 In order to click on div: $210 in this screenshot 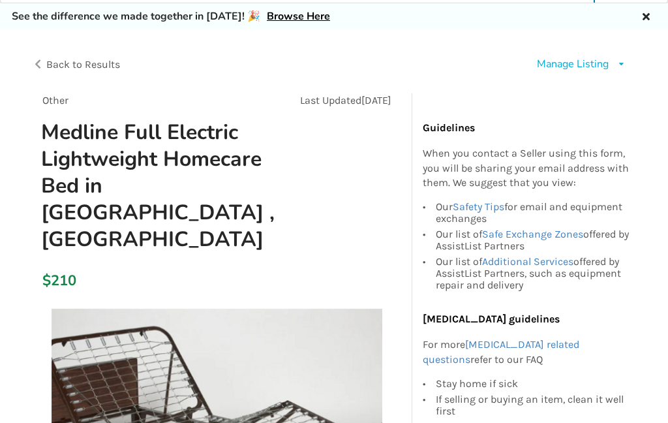, I will do `click(43, 280)`.